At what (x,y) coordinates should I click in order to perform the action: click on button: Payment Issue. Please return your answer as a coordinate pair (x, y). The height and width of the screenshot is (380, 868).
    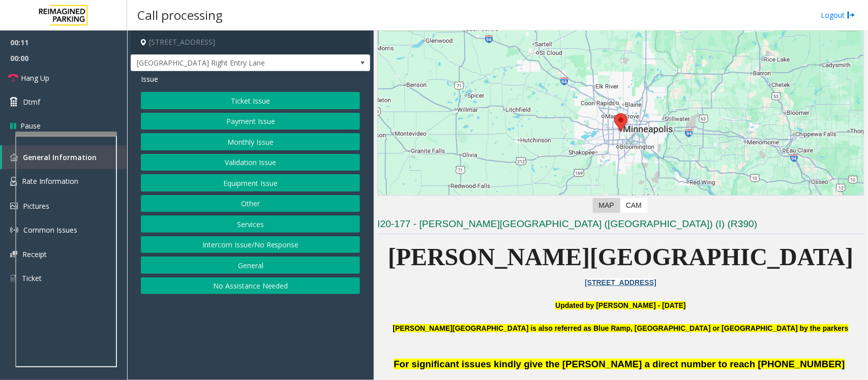
    Looking at the image, I should click on (250, 121).